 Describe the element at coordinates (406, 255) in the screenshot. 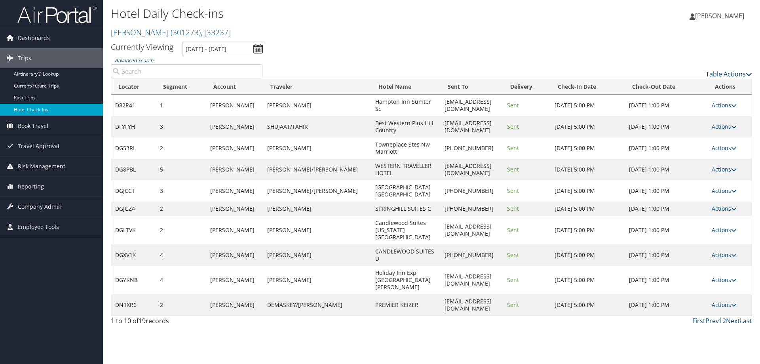

I see `td: CANDLEWOOD SUITES D` at that location.